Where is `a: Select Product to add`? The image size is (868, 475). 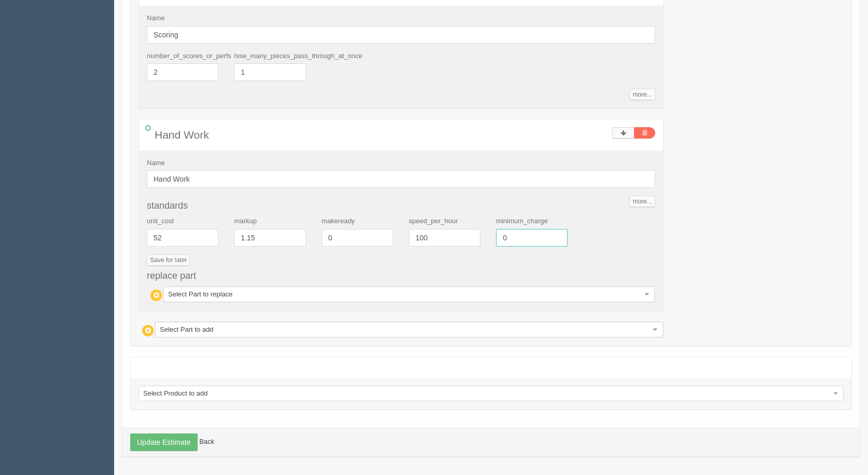
a: Select Product to add is located at coordinates (491, 393).